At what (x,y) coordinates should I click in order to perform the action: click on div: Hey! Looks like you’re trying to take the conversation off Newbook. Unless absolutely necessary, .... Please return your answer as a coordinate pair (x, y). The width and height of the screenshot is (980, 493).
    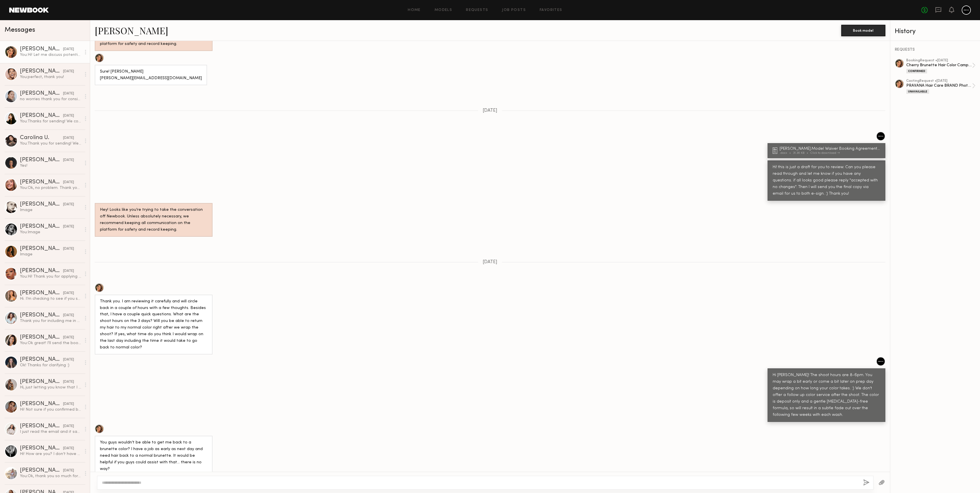
    Looking at the image, I should click on (153, 220).